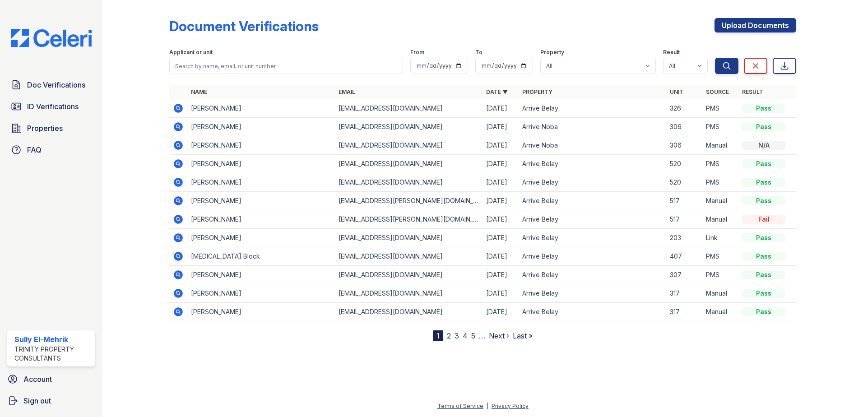 The width and height of the screenshot is (863, 417). I want to click on div: Sully El-Mehrik, so click(53, 339).